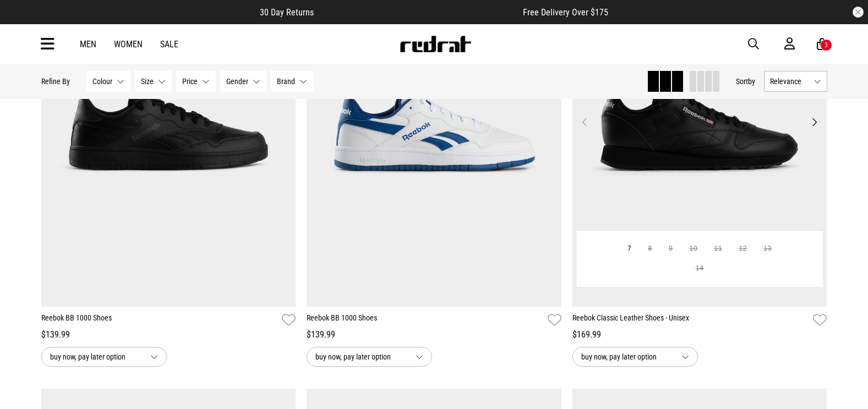 The image size is (868, 409). What do you see at coordinates (55, 82) in the screenshot?
I see `p: Refine By` at bounding box center [55, 82].